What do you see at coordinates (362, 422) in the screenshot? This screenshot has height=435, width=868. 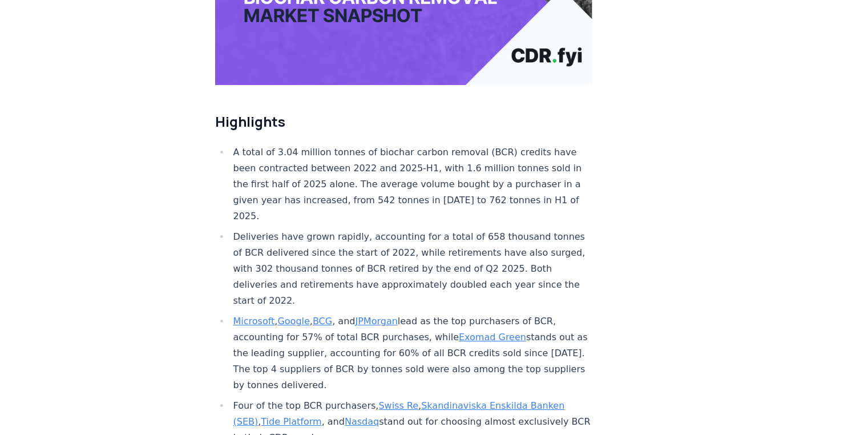 I see `a: Nasdaq` at bounding box center [362, 422].